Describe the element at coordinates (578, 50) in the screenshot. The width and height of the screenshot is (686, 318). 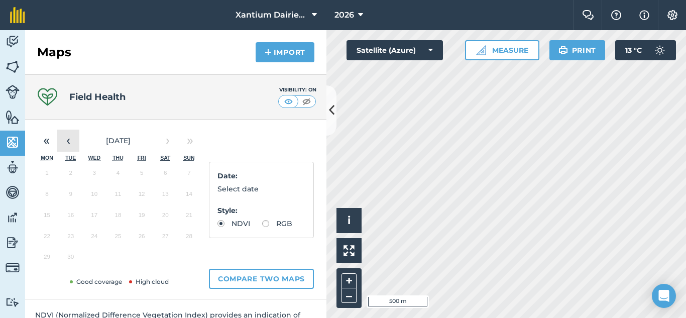
I see `button: Print` at that location.